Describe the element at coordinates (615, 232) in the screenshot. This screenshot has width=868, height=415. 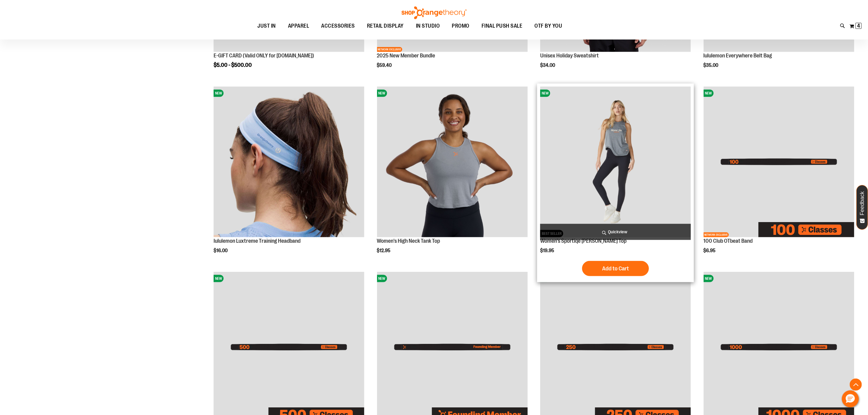
I see `a: Quickview` at that location.